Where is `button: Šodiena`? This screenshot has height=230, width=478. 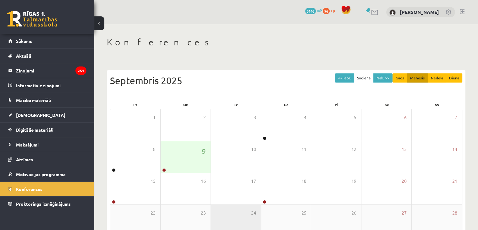
button: Šodiena is located at coordinates (364, 78).